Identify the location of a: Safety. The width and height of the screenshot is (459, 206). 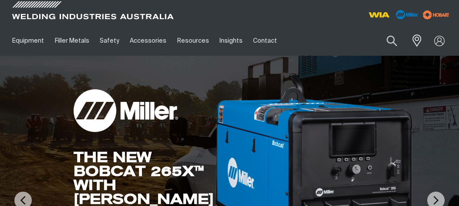
(109, 41).